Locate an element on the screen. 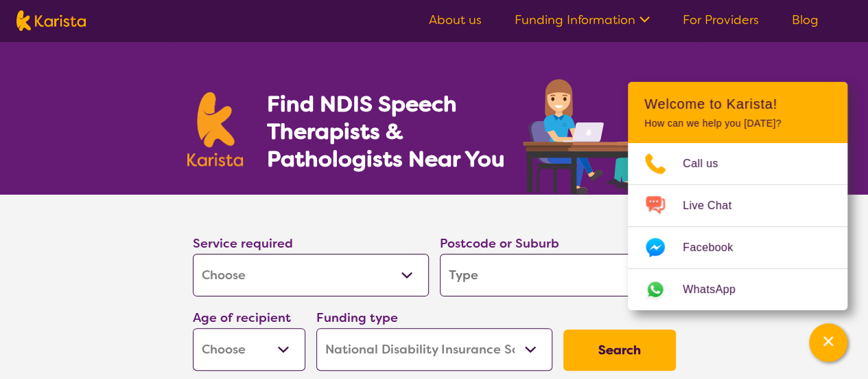 Image resolution: width=868 pixels, height=379 pixels. label: Age of recipient is located at coordinates (242, 317).